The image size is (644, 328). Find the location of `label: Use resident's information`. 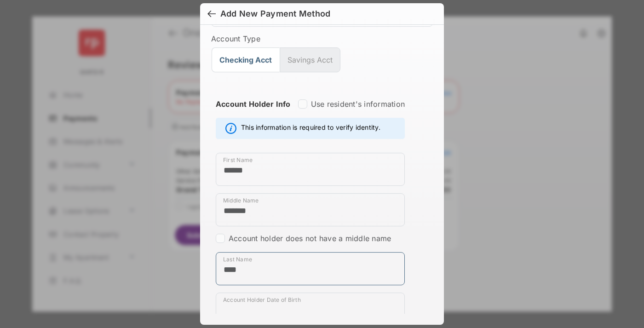

label: Use resident's information is located at coordinates (358, 104).